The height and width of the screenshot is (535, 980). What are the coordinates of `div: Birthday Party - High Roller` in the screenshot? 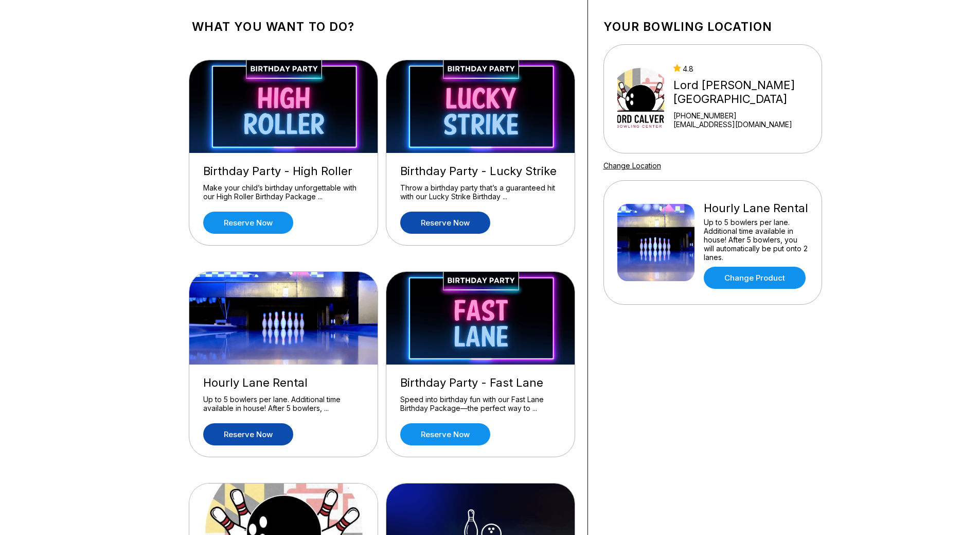 It's located at (284, 171).